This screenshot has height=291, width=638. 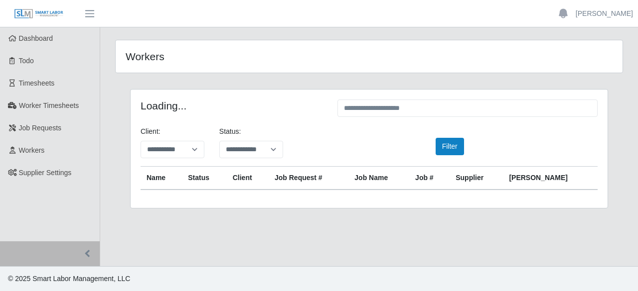 What do you see at coordinates (449, 146) in the screenshot?
I see `button: Filter` at bounding box center [449, 146].